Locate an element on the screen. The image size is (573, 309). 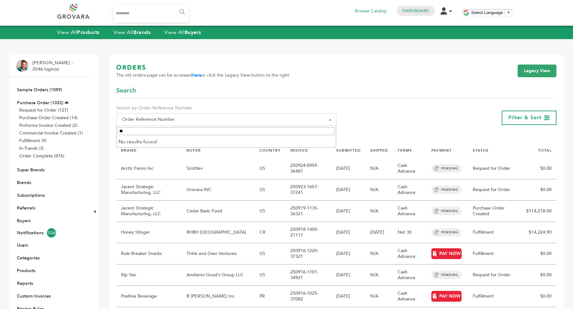
span: 5046 is located at coordinates (51, 233).